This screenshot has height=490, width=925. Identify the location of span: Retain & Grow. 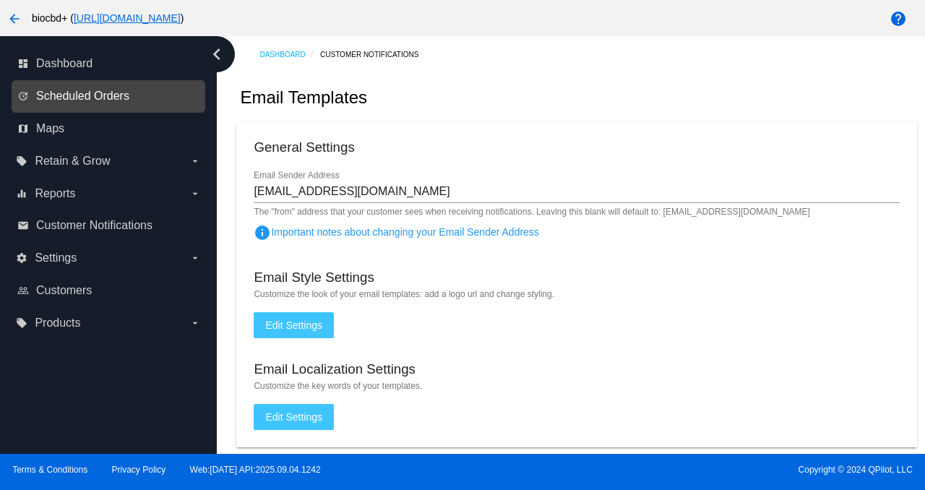
(72, 161).